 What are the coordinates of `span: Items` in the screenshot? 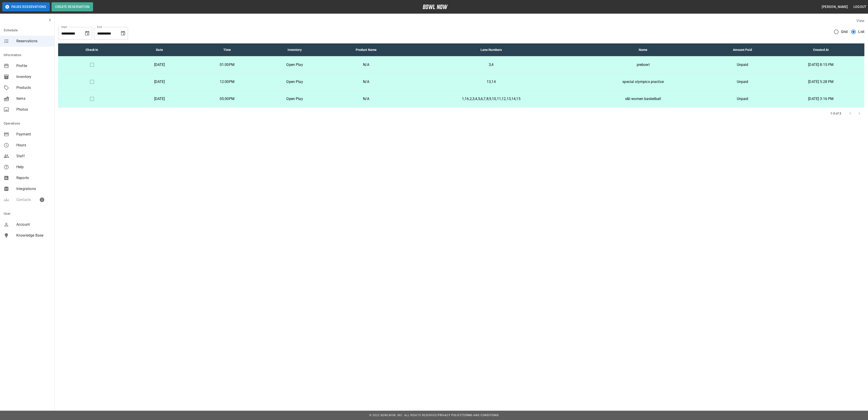 It's located at (34, 99).